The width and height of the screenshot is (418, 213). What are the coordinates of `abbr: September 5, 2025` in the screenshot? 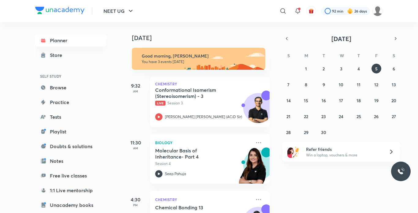 It's located at (376, 69).